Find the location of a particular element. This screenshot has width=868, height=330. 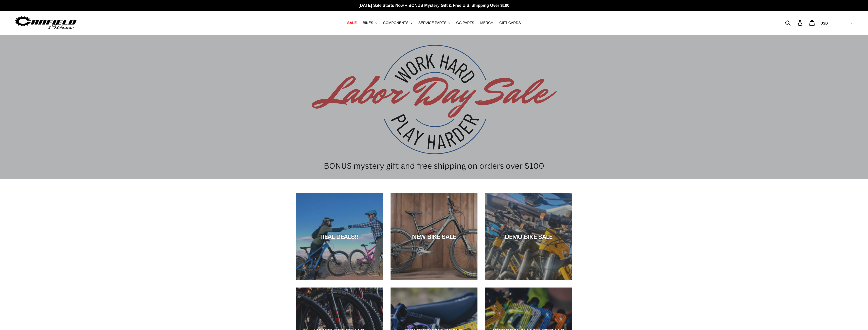

span: SALE is located at coordinates (351, 23).